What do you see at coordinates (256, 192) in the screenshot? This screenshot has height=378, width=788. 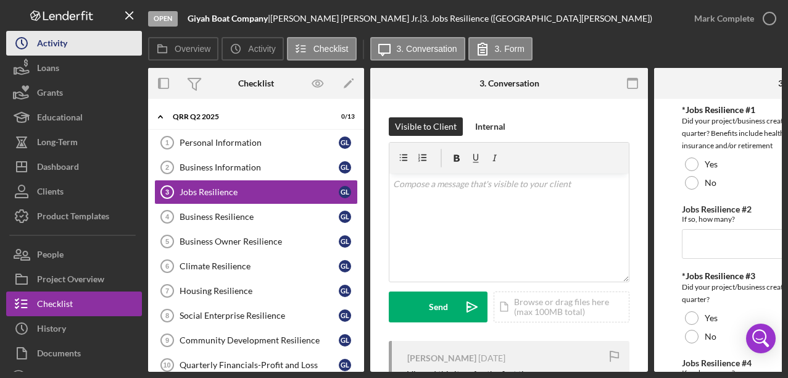 I see `a: 3Jobs ResilienceGL` at bounding box center [256, 192].